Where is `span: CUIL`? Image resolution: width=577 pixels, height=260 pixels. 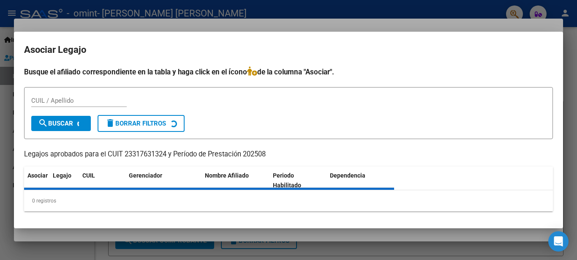
span: CUIL is located at coordinates (89, 175).